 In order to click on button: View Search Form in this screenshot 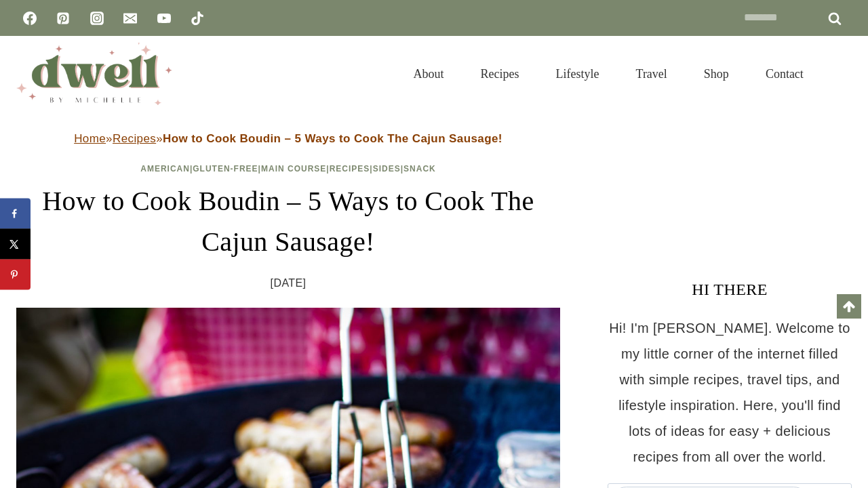, I will do `click(841, 73)`.